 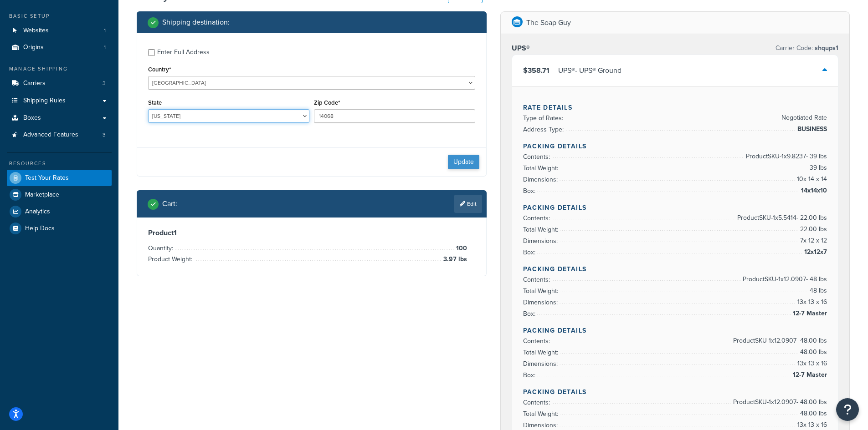 I want to click on span: 3.97 lbs, so click(x=454, y=259).